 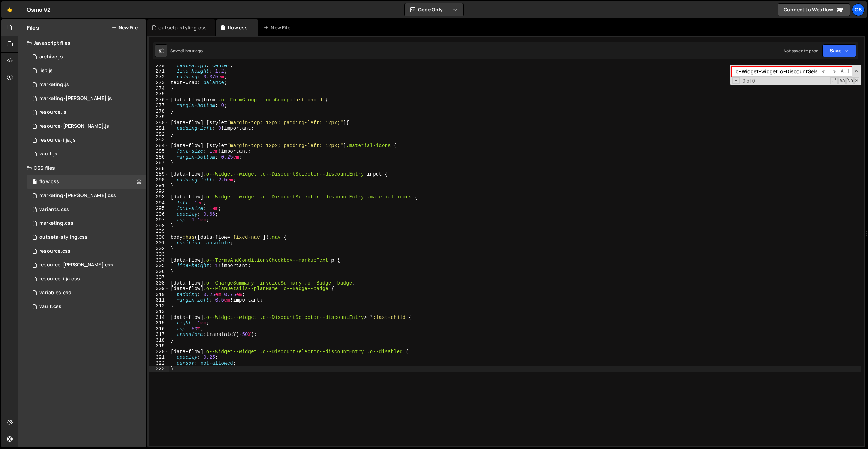 I want to click on div: 16596/46195.js, so click(x=86, y=140).